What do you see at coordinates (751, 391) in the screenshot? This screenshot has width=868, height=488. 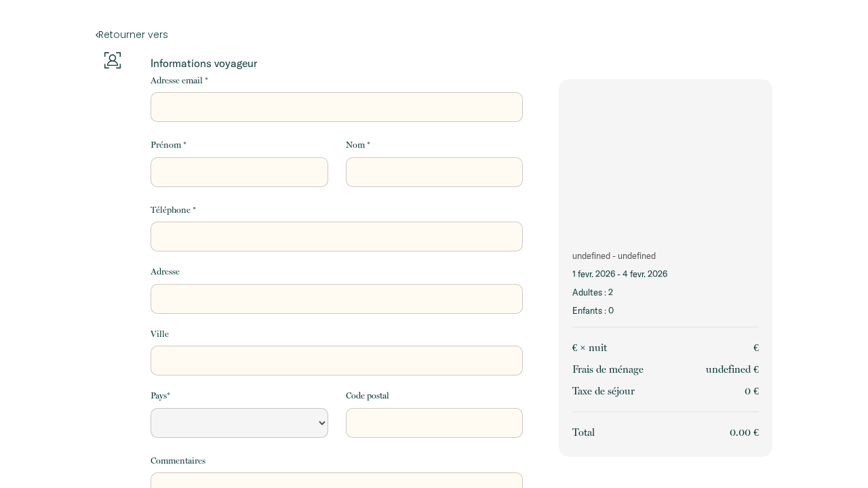 I see `p: 0 €` at bounding box center [751, 391].